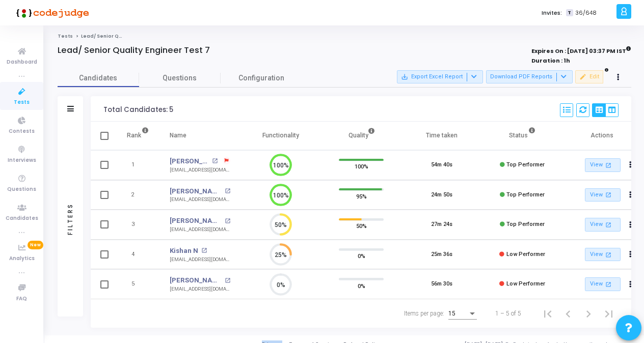 The height and width of the screenshot is (343, 644). What do you see at coordinates (552, 13) in the screenshot?
I see `label: Invites:` at bounding box center [552, 13].